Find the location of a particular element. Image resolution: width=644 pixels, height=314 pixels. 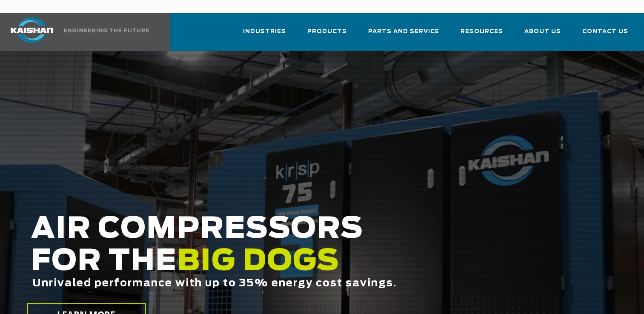

a: About Us is located at coordinates (542, 35).